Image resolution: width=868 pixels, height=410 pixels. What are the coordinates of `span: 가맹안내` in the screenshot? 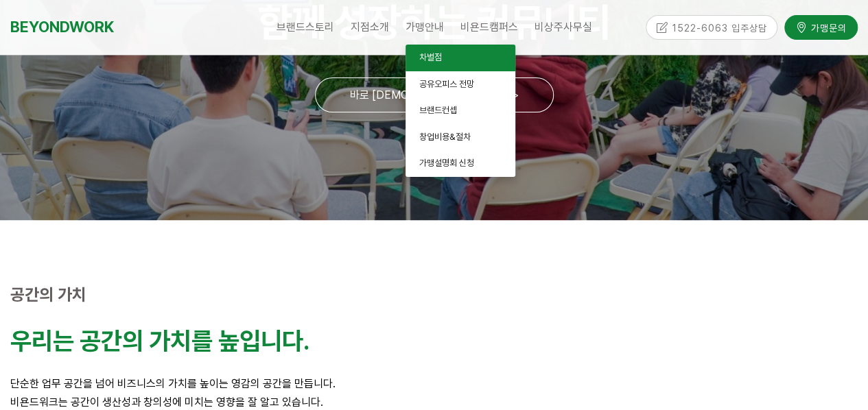 It's located at (424, 27).